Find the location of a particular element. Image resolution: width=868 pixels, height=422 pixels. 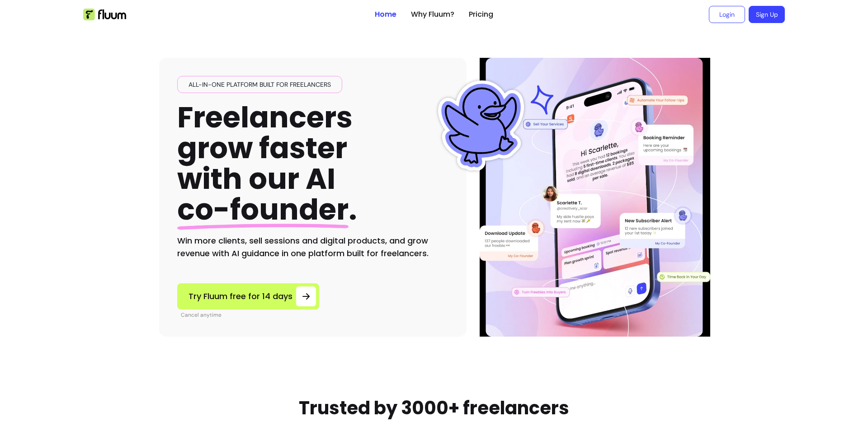

a: Login is located at coordinates (727, 14).